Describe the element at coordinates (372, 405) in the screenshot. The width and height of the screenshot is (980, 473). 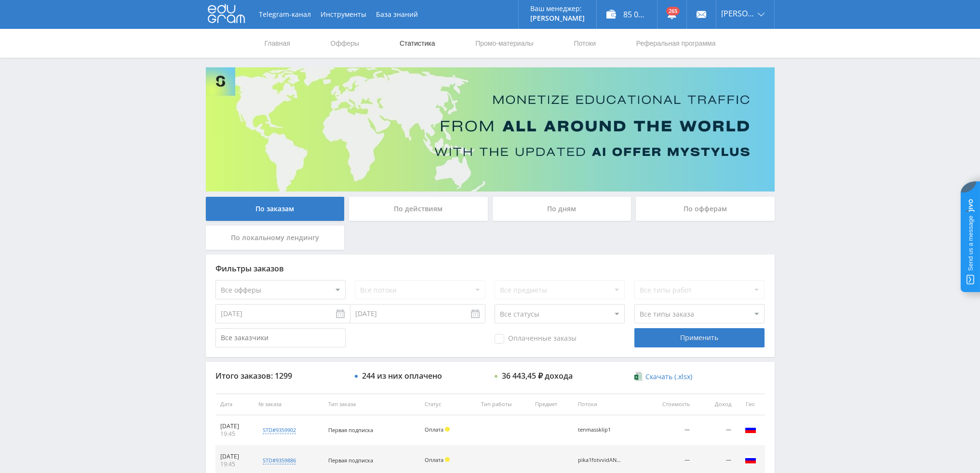
I see `th: Тип заказа` at that location.